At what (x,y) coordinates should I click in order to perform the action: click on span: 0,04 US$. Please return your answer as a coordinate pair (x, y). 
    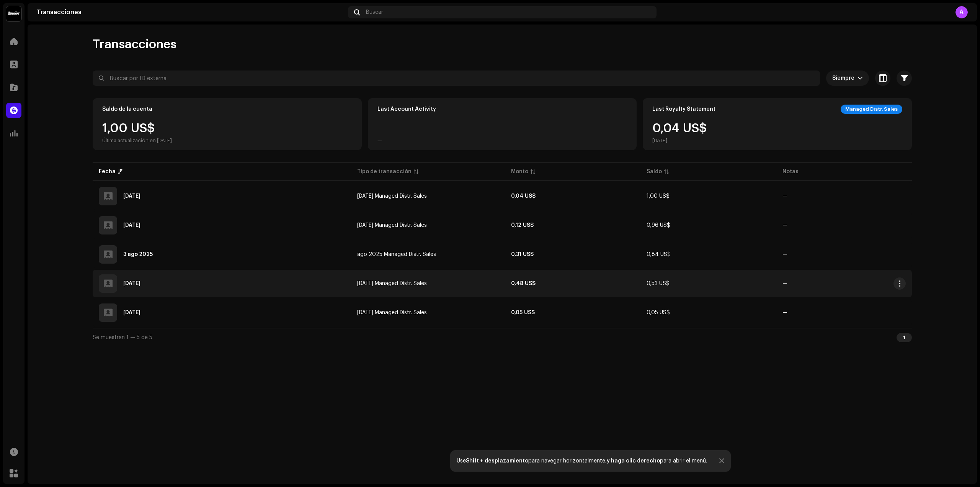
    Looking at the image, I should click on (523, 196).